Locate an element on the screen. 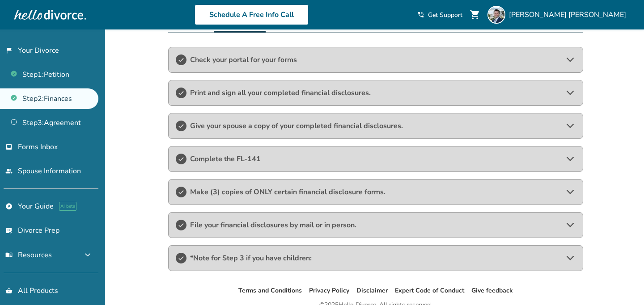  span: *Note for Step 3 if you have children: is located at coordinates (376, 258).